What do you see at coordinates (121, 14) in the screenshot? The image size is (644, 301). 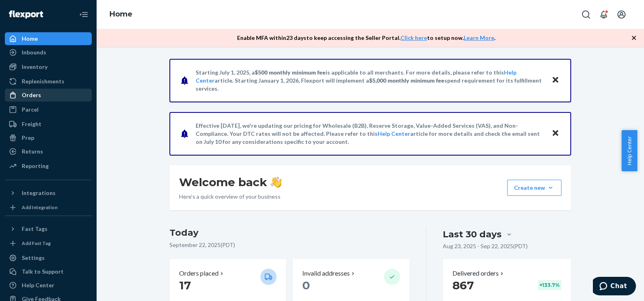 I see `ol: breadcrumbs` at bounding box center [121, 14].